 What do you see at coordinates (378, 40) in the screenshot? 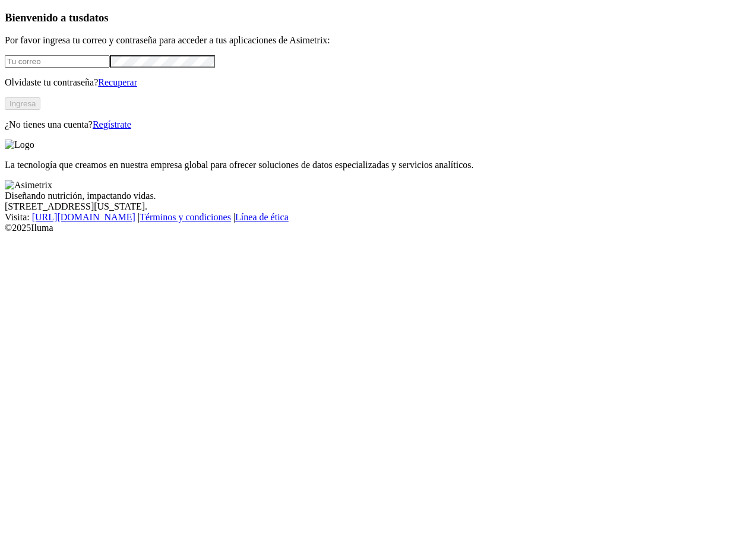
I see `p: Por favor ingresa tu correo y contraseña para acceder a tus aplicaciones de Asimetrix:` at bounding box center [378, 40].